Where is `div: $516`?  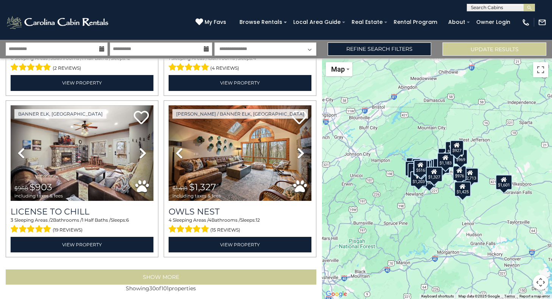
div: $516 is located at coordinates (421, 167).